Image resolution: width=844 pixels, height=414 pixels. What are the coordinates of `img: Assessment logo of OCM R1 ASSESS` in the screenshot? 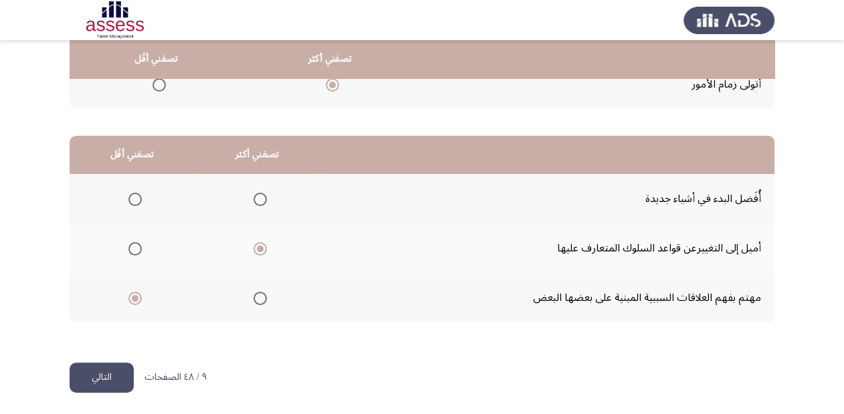 It's located at (115, 20).